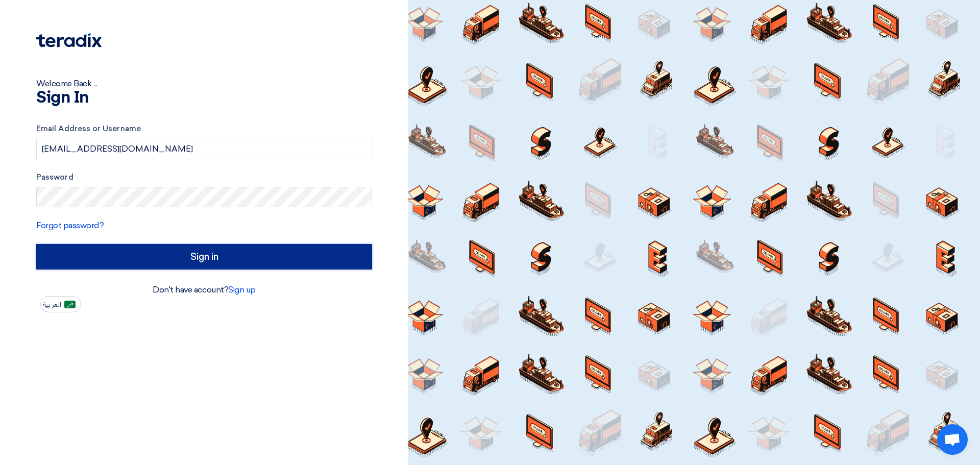 Image resolution: width=980 pixels, height=465 pixels. I want to click on input: Enter your business email or username, so click(204, 149).